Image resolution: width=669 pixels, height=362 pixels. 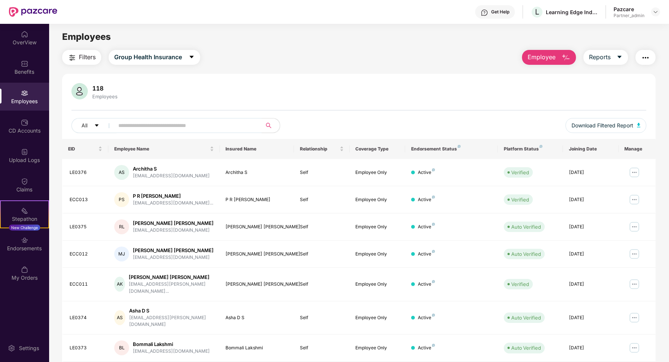 I want to click on span: search, so click(x=269, y=125).